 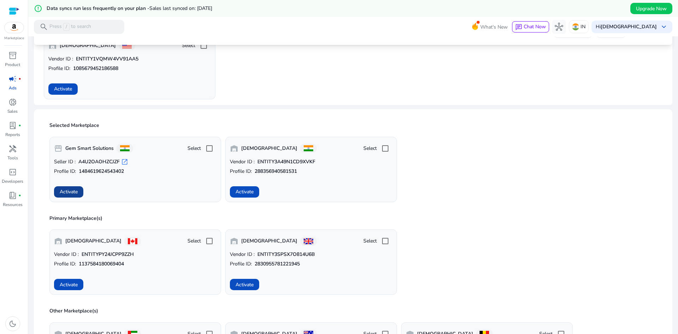 What do you see at coordinates (651, 8) in the screenshot?
I see `button: Upgrade Now` at bounding box center [651, 8].